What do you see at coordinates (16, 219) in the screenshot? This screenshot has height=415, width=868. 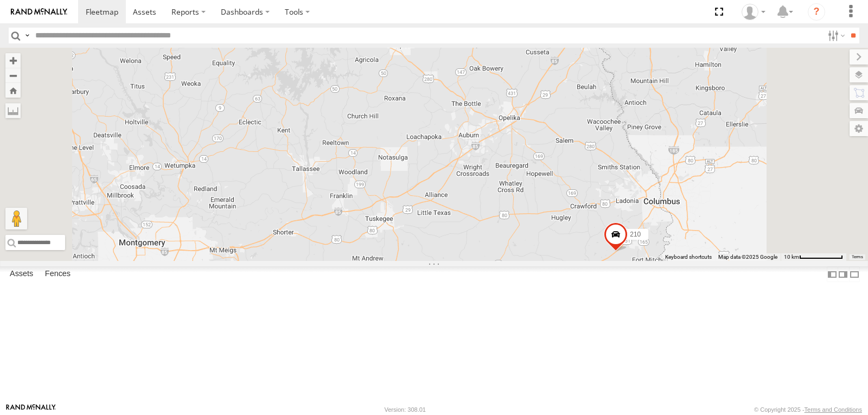 I see `button: Drag Pegman onto the map to open Street View` at bounding box center [16, 219].